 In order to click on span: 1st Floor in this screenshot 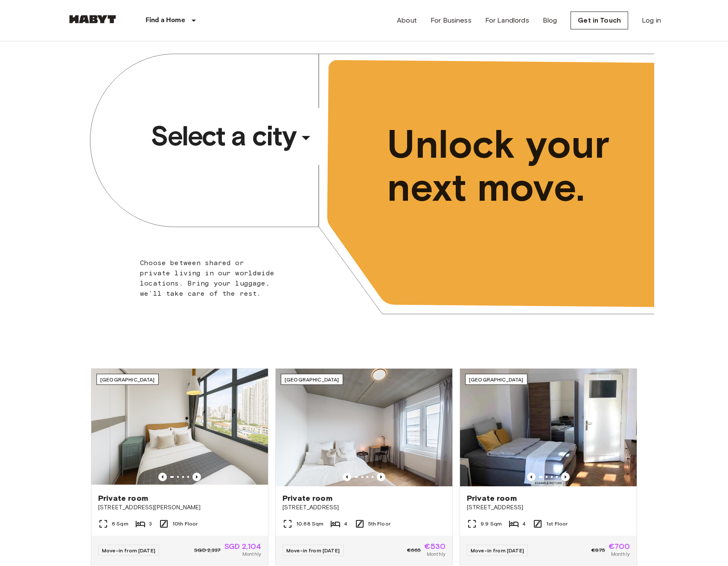, I will do `click(557, 524)`.